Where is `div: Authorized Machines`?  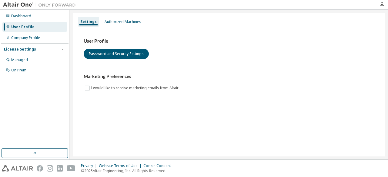
div: Authorized Machines is located at coordinates (123, 22).